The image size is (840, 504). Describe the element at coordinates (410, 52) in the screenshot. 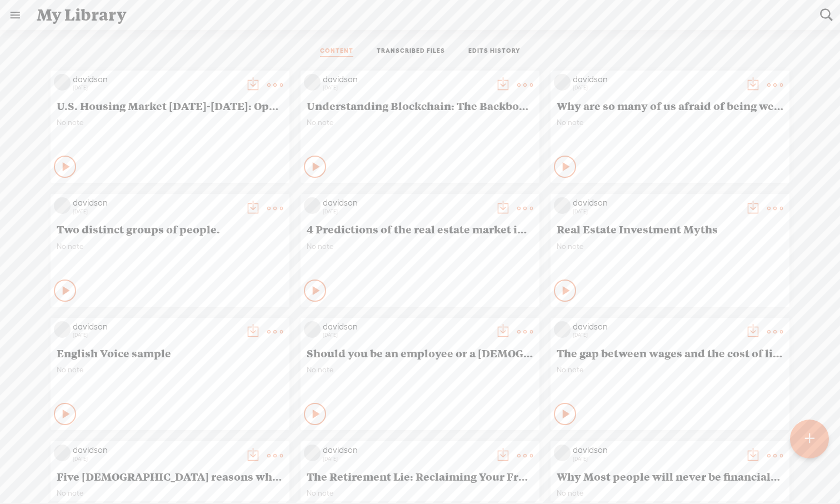

I see `a: TRANSCRIBED FILES` at that location.